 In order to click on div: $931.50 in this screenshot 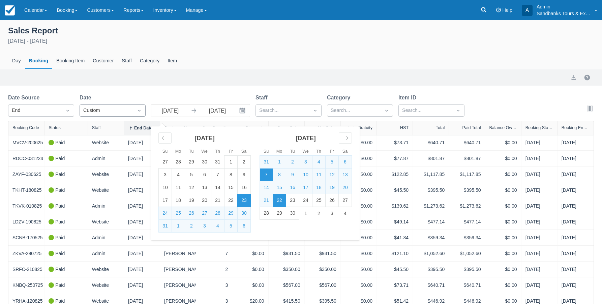, I will do `click(287, 254)`.